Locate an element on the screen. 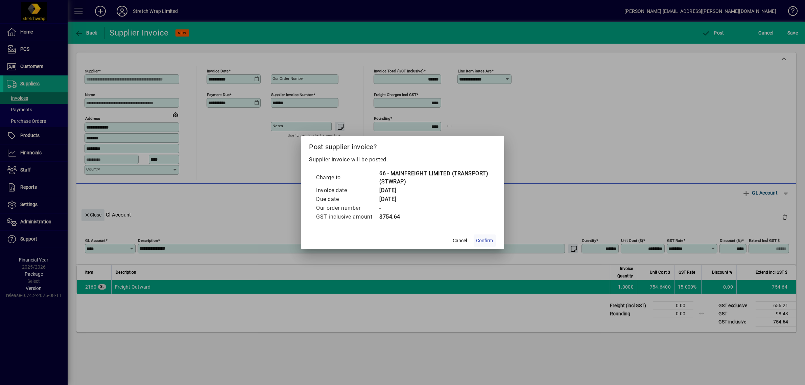 Image resolution: width=805 pixels, height=385 pixels. p: Supplier invoice will be posted. is located at coordinates (403, 160).